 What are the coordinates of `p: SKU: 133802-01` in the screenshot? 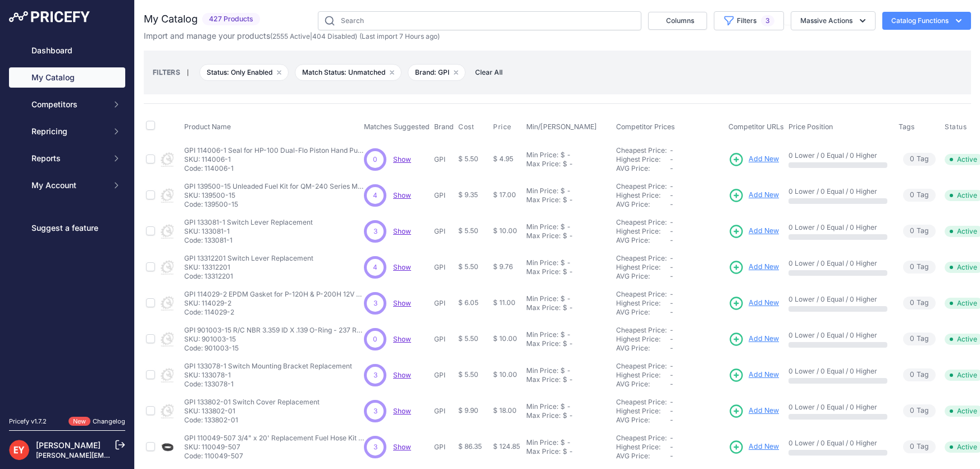 It's located at (251, 411).